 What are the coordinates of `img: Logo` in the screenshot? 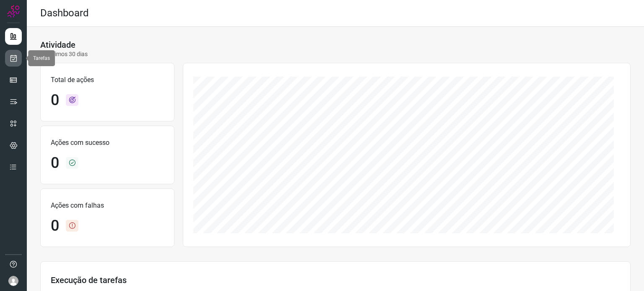 It's located at (14, 11).